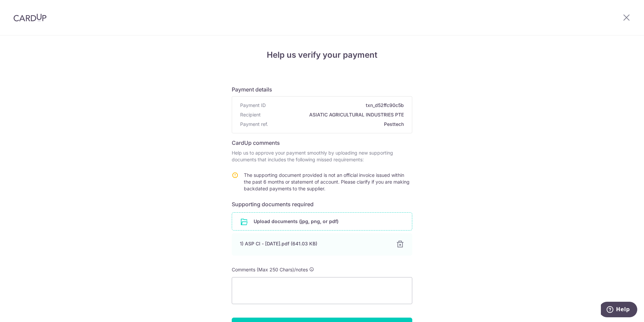 Image resolution: width=644 pixels, height=322 pixels. What do you see at coordinates (322, 55) in the screenshot?
I see `h4: Help us verify your payment` at bounding box center [322, 55].